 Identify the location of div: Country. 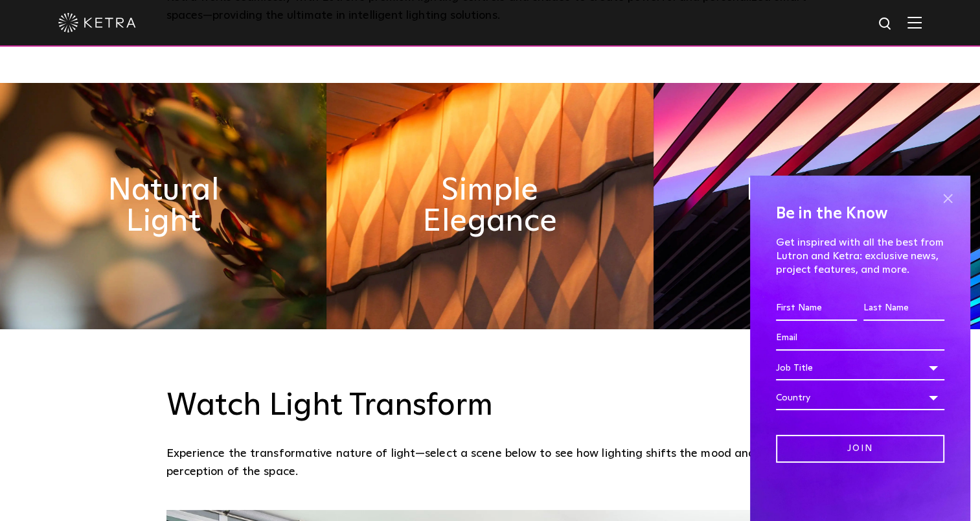
(860, 398).